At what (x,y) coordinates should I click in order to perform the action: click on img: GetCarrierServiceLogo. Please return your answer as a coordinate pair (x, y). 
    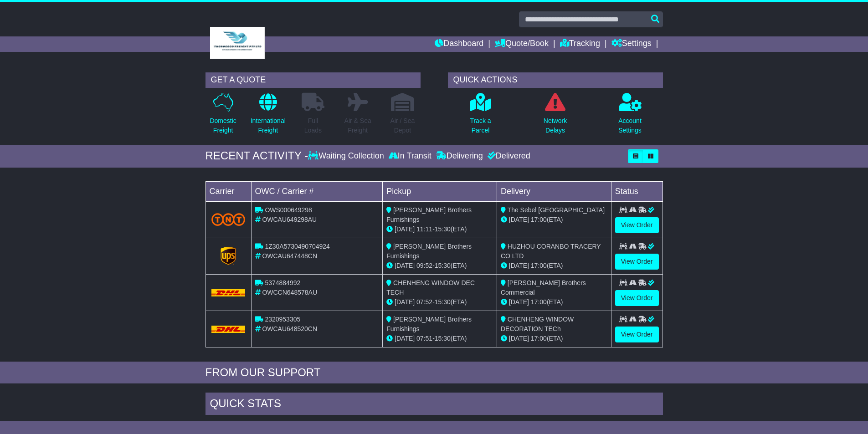
    Looking at the image, I should click on (228, 256).